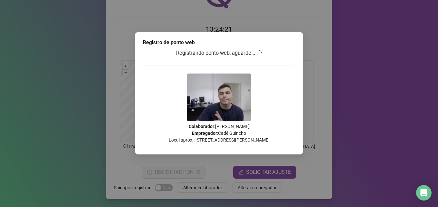 The height and width of the screenshot is (207, 438). Describe the element at coordinates (219, 97) in the screenshot. I see `img: 9k=` at that location.